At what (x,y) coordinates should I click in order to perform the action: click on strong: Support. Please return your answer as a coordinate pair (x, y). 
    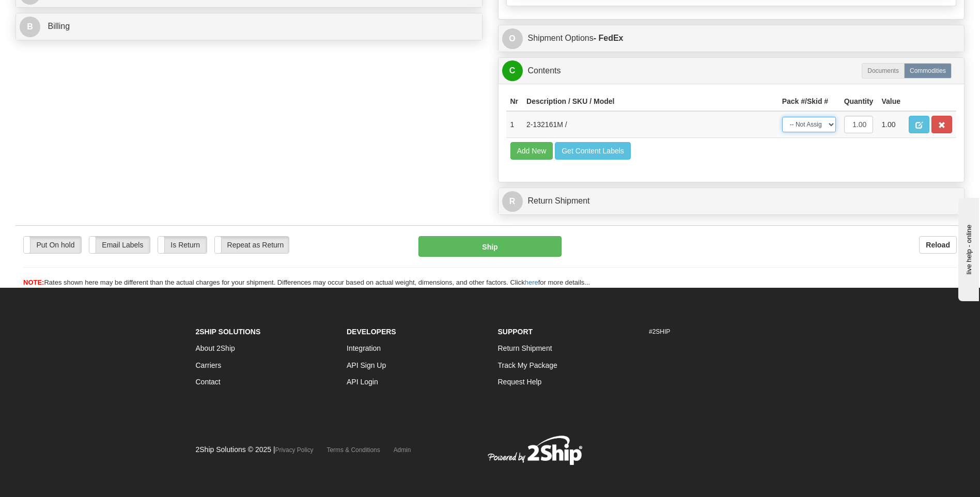
    Looking at the image, I should click on (515, 332).